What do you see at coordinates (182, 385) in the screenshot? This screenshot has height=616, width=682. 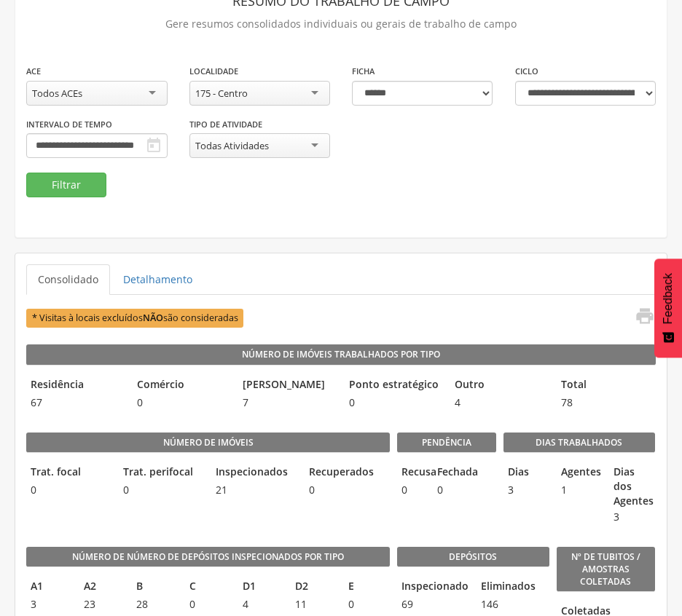 I see `legend: Comércio` at bounding box center [182, 385].